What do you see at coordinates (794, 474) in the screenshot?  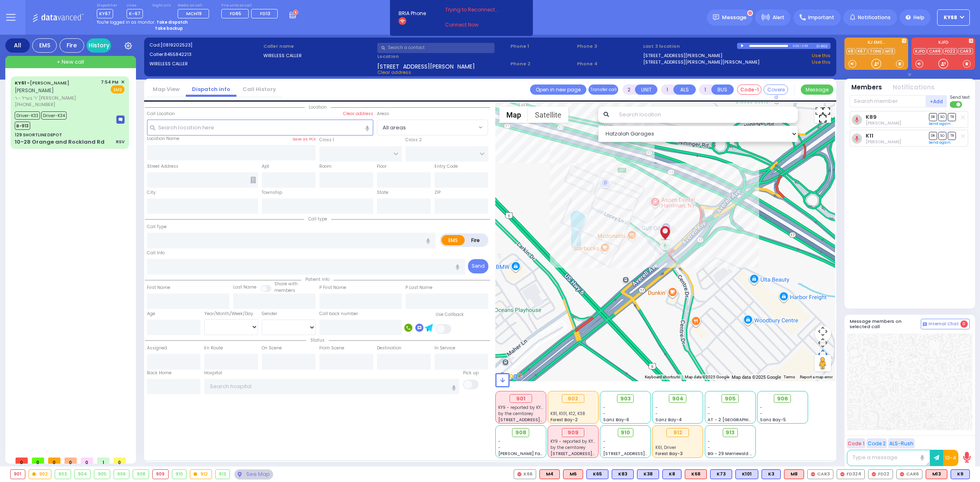 I see `div: M8` at bounding box center [794, 474].